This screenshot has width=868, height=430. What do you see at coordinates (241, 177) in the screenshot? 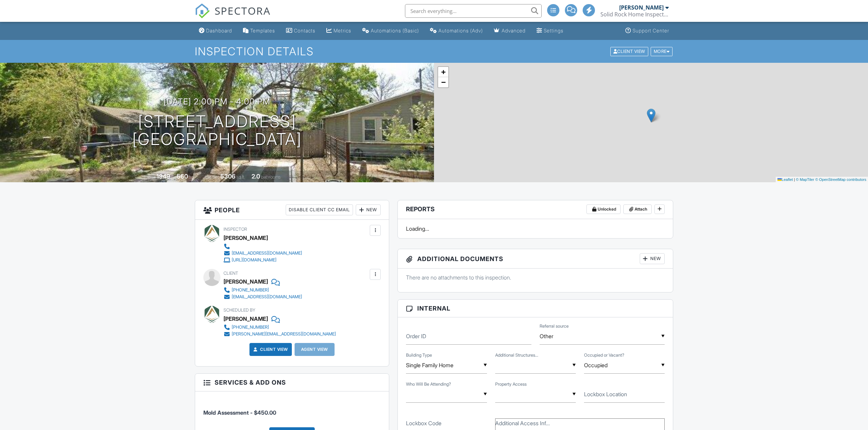
I see `span: sq.ft.` at bounding box center [241, 177].